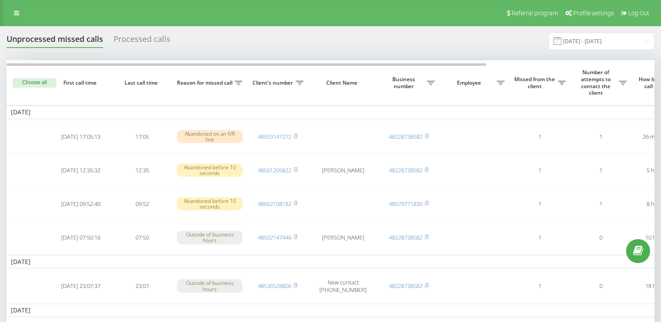 Image resolution: width=661 pixels, height=322 pixels. Describe the element at coordinates (534, 13) in the screenshot. I see `span: Referral program` at that location.